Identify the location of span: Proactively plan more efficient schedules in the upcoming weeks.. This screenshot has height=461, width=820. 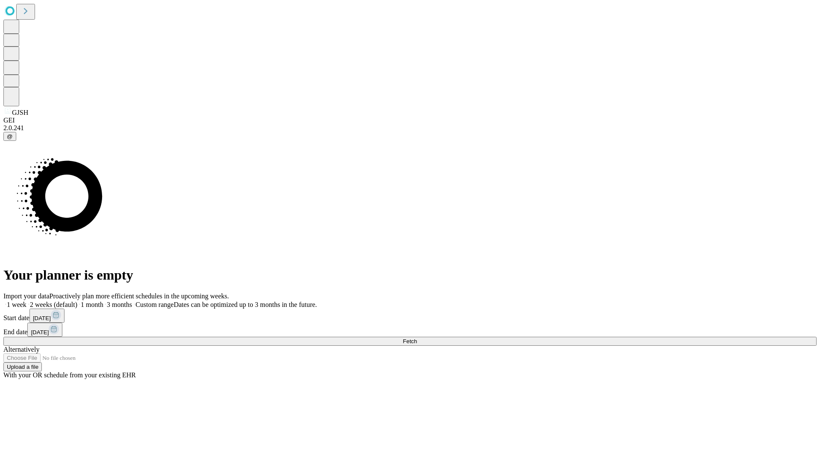
(139, 296).